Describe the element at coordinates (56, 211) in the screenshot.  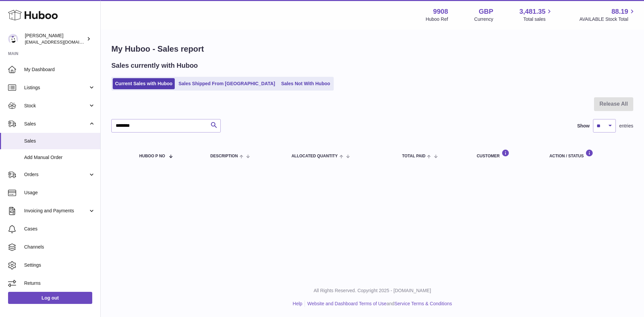
I see `span: Invoicing and Payments` at that location.